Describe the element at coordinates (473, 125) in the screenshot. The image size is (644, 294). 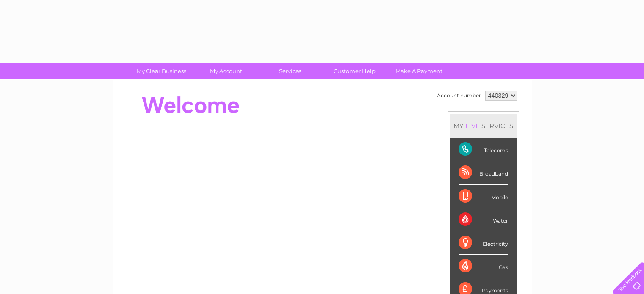
I see `div: LIVE` at that location.